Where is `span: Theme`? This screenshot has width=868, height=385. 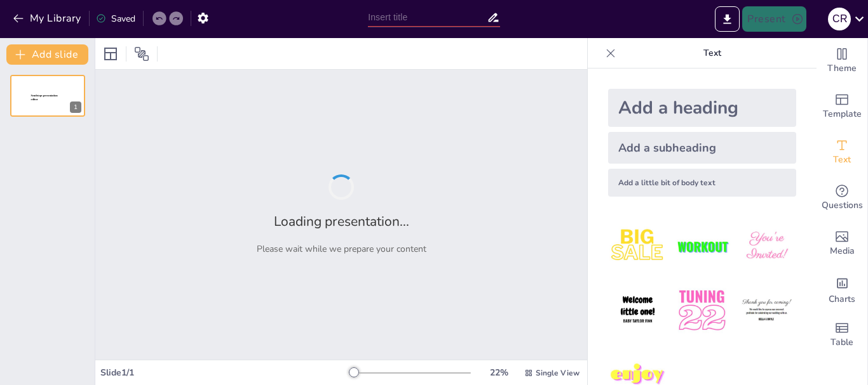
span: Theme is located at coordinates (842, 69).